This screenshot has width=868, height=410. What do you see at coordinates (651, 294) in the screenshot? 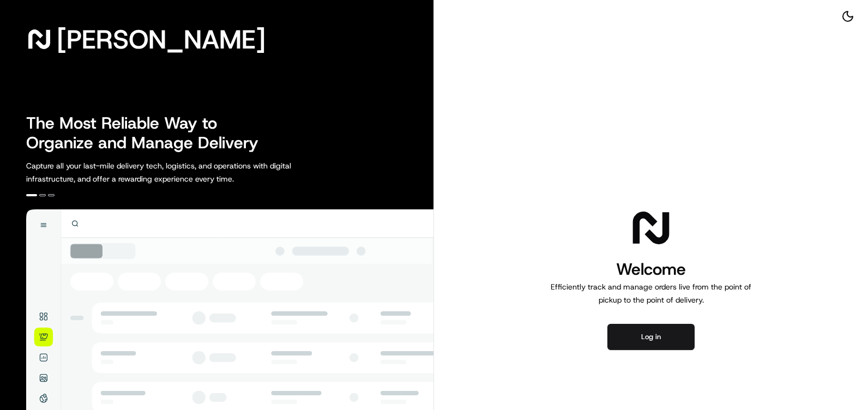
I see `p: Efficiently track and manage orders live from the point of pickup to the point of delivery.` at bounding box center [651, 294].